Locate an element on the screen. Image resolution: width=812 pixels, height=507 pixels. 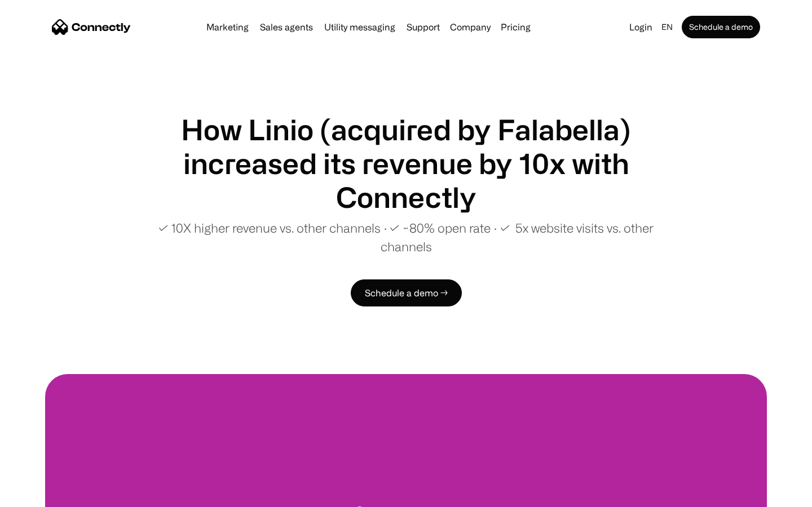
h1: How Linio (acquired by Falabella) increased its revenue by 10x with Connectly is located at coordinates (406, 164).